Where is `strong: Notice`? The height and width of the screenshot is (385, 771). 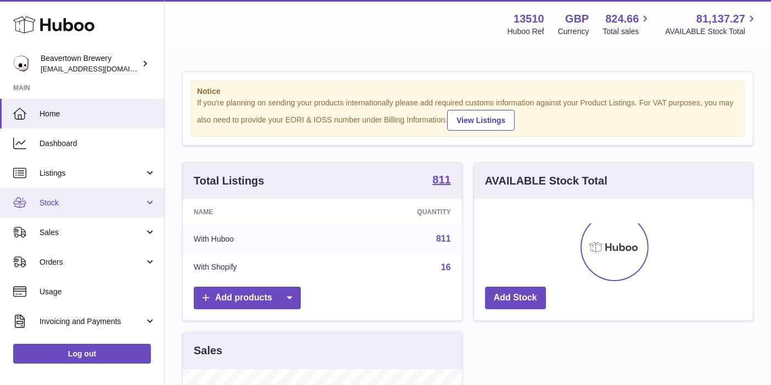
strong: Notice is located at coordinates (467, 91).